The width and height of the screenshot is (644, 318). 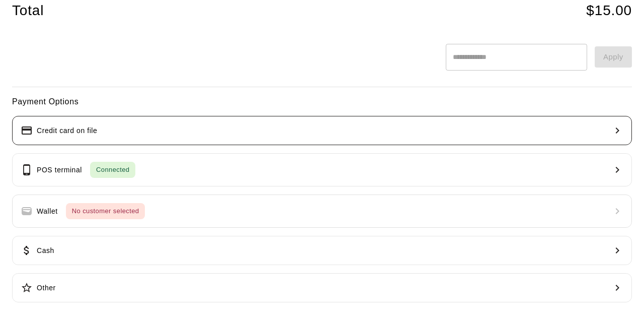 What do you see at coordinates (322, 287) in the screenshot?
I see `button: Other` at bounding box center [322, 287].